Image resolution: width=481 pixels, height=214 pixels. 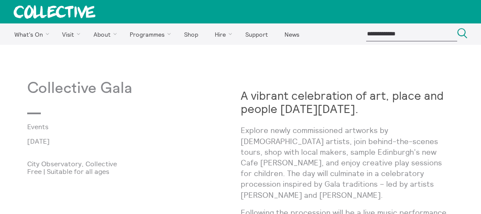 I want to click on p: City Observatory, Collective, so click(x=134, y=163).